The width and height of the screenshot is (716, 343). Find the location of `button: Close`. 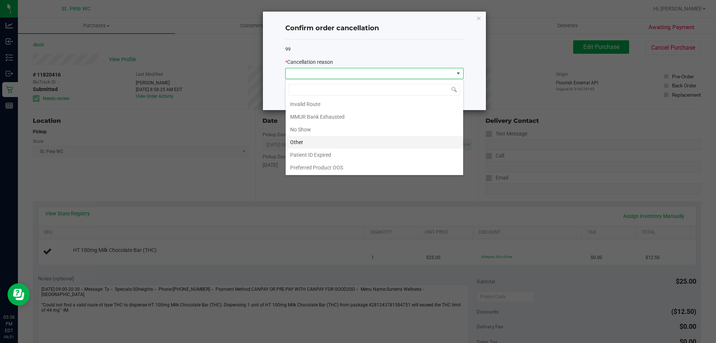

button: Close is located at coordinates (479, 18).